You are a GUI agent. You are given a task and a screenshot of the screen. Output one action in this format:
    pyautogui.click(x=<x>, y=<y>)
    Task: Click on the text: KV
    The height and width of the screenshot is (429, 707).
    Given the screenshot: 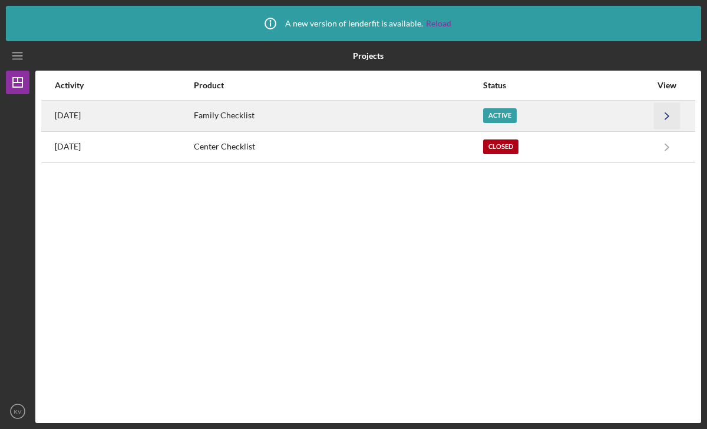 What is the action you would take?
    pyautogui.click(x=18, y=412)
    